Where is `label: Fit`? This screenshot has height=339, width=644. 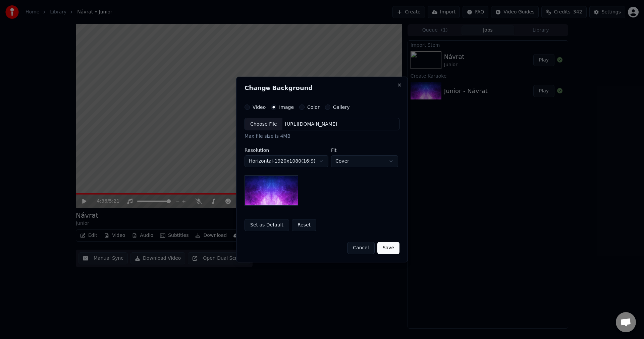 label: Fit is located at coordinates (365, 150).